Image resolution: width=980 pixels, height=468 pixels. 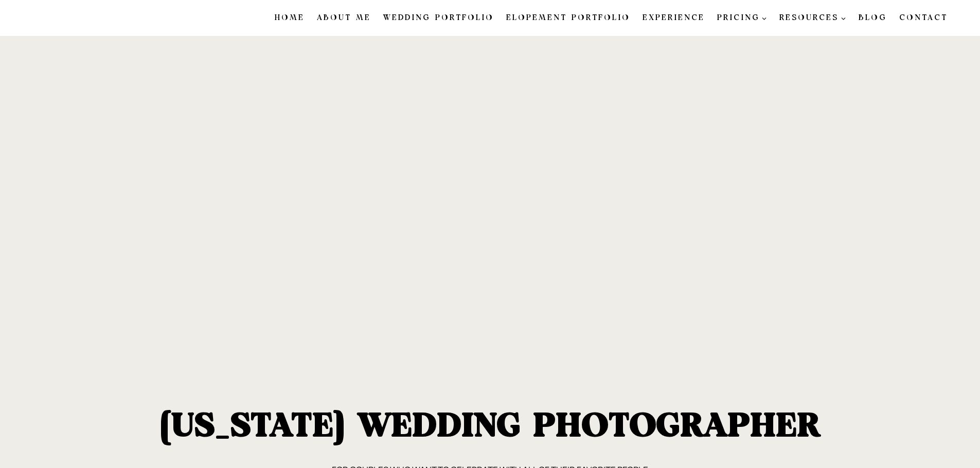 What do you see at coordinates (675, 208) in the screenshot?
I see `img: groom spinning bride around during first dance` at bounding box center [675, 208].